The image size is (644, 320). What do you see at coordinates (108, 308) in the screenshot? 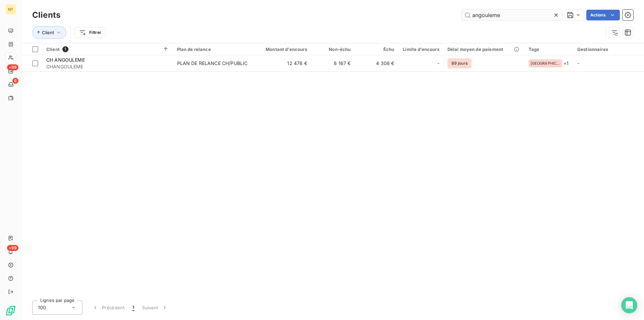
I see `button: Précédent` at bounding box center [108, 308].